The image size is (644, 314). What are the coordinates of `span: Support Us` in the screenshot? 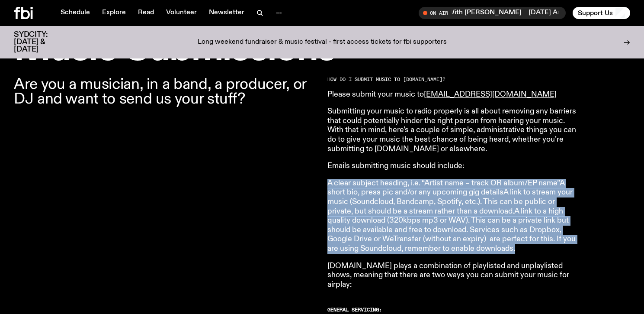 It's located at (595, 13).